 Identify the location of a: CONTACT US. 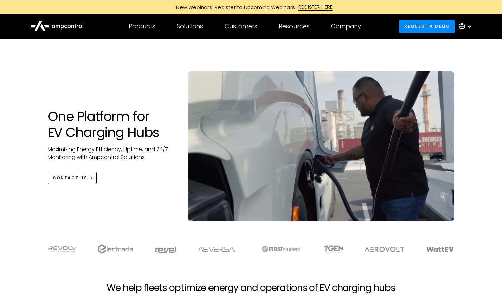
(72, 177).